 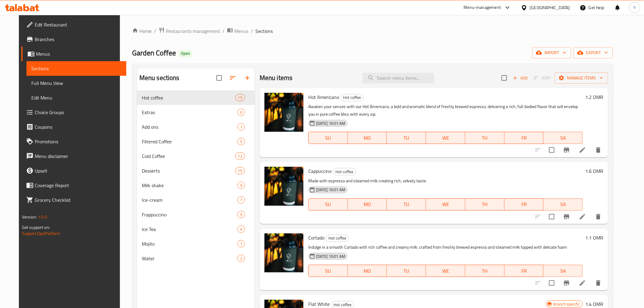 I want to click on div: Desserts15, so click(x=196, y=171).